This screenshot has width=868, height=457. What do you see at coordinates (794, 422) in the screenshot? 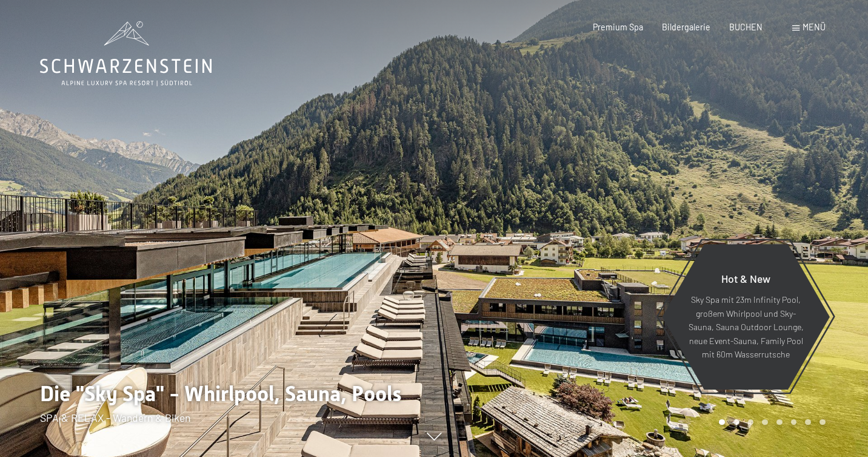
I see `div: Carousel Page 6` at bounding box center [794, 422].